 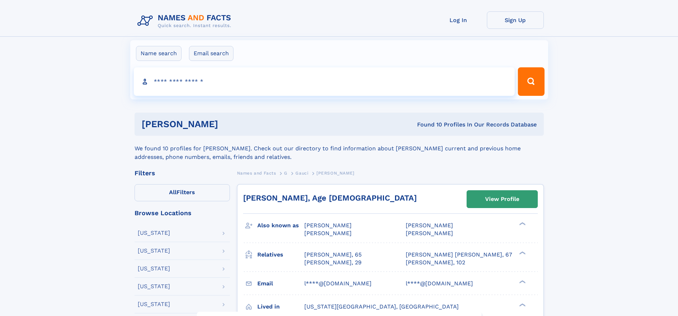 What do you see at coordinates (182, 193) in the screenshot?
I see `label: Filters` at bounding box center [182, 193].